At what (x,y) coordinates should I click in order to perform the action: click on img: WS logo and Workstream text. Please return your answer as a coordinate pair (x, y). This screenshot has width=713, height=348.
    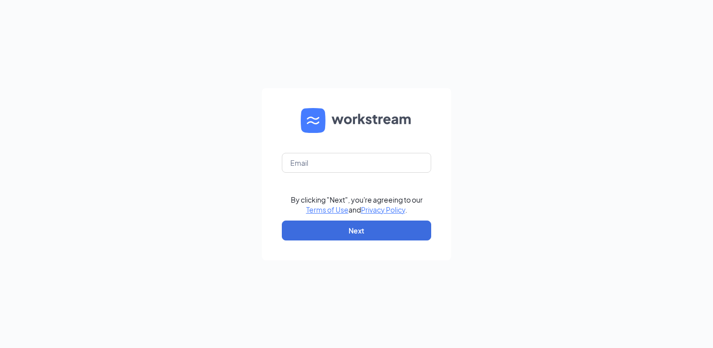
    Looking at the image, I should click on (356, 120).